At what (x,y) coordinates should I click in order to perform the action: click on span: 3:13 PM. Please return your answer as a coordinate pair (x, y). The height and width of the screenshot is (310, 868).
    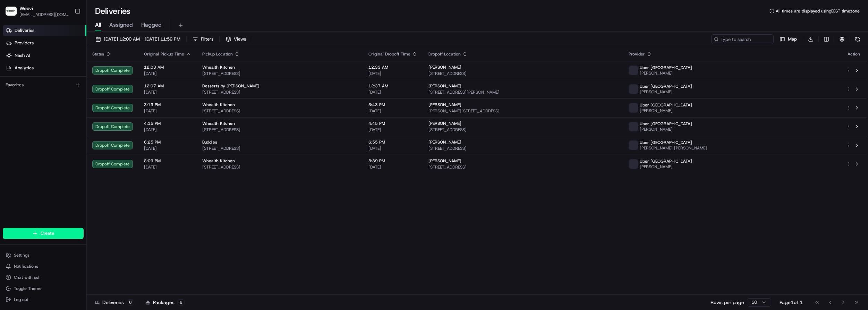
    Looking at the image, I should click on (167, 105).